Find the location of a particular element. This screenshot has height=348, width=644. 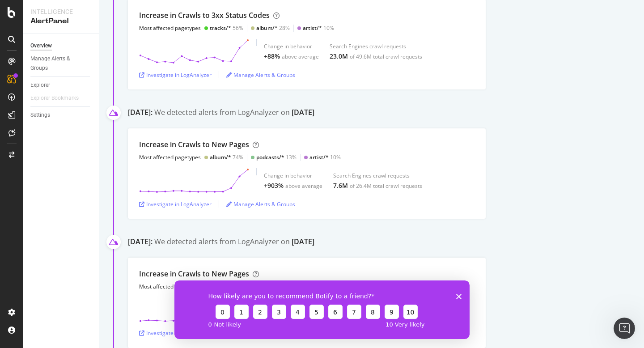

div: 74% is located at coordinates (226, 157).